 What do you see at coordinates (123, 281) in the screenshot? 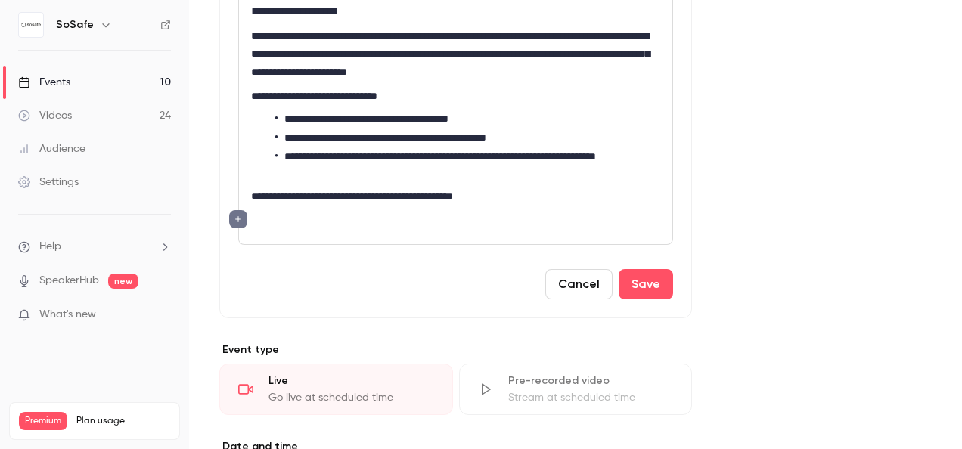
I see `span: new` at bounding box center [123, 281].